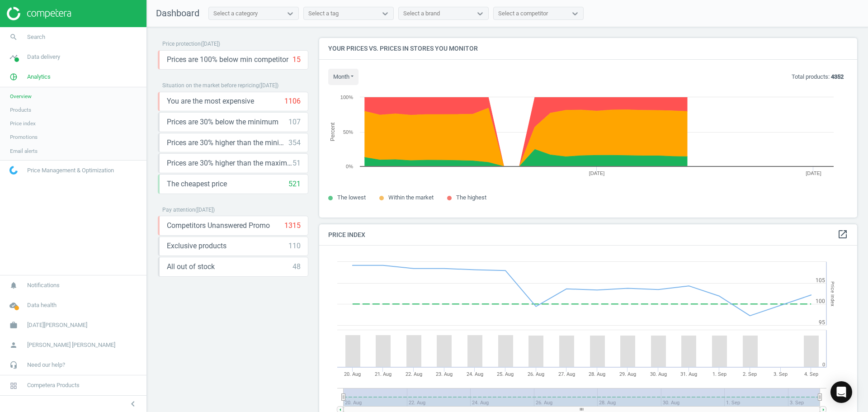 Image resolution: width=868 pixels, height=412 pixels. I want to click on text: 100%, so click(347, 97).